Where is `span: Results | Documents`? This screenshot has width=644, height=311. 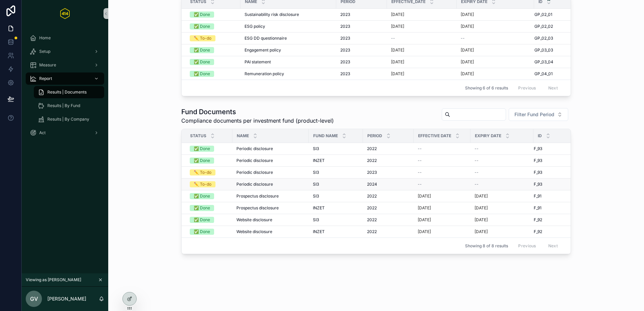
span: Results | Documents is located at coordinates (67, 92).